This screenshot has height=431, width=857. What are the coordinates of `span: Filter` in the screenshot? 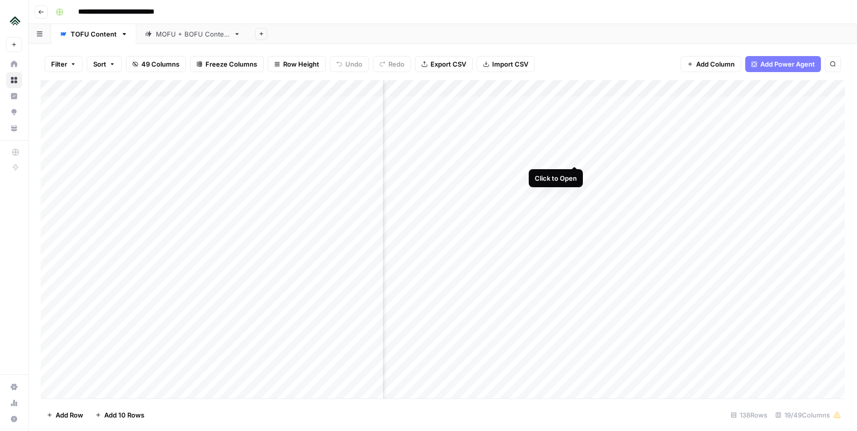 It's located at (59, 64).